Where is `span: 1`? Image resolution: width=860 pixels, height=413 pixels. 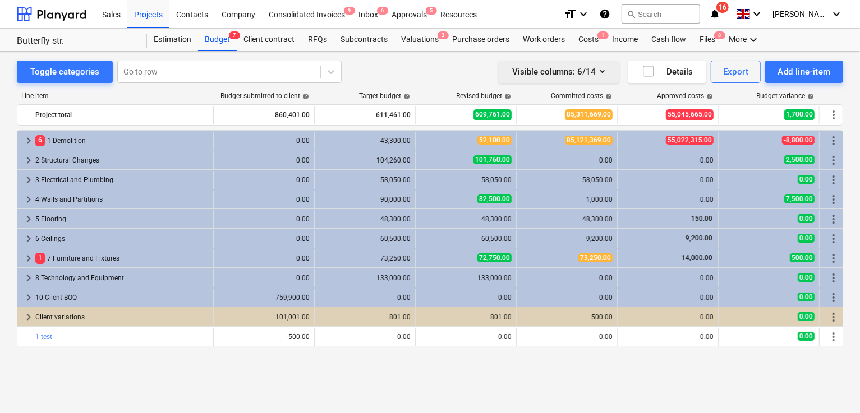 span: 1 is located at coordinates (603, 35).